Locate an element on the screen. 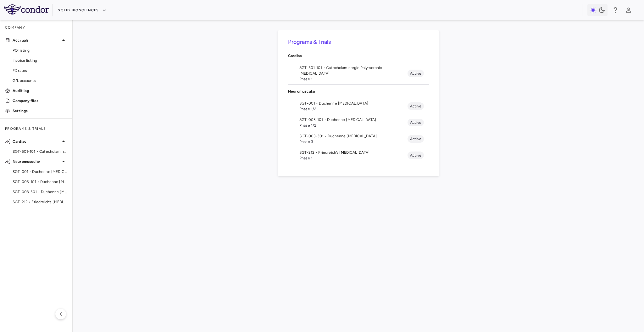 Image resolution: width=644 pixels, height=332 pixels. img: logo-full-SnFGN8VE.png is located at coordinates (26, 9).